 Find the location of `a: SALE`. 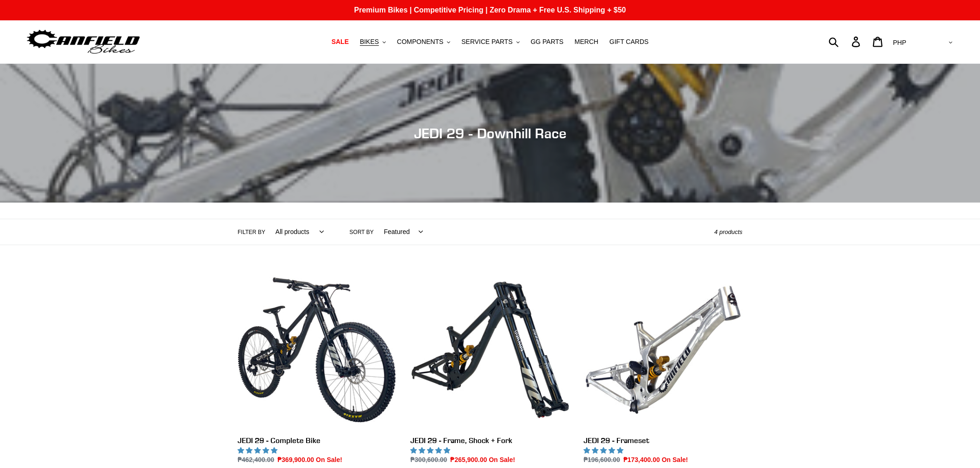

a: SALE is located at coordinates (340, 42).